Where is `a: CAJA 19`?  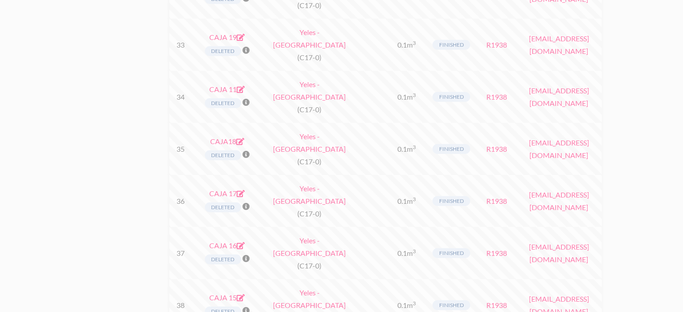 a: CAJA 19 is located at coordinates (227, 37).